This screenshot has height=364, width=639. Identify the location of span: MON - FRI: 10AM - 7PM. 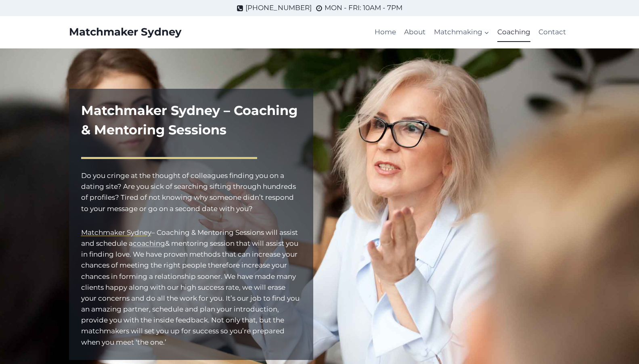
(364, 8).